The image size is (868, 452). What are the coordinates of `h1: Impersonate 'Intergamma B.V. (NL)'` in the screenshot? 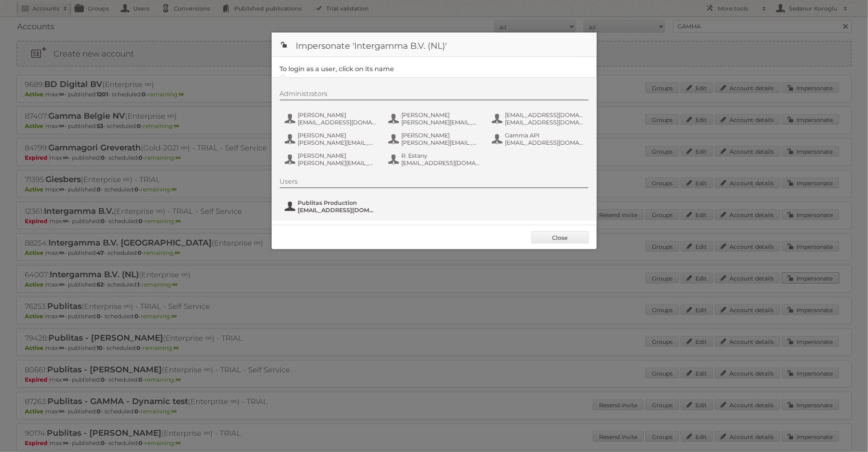 It's located at (434, 44).